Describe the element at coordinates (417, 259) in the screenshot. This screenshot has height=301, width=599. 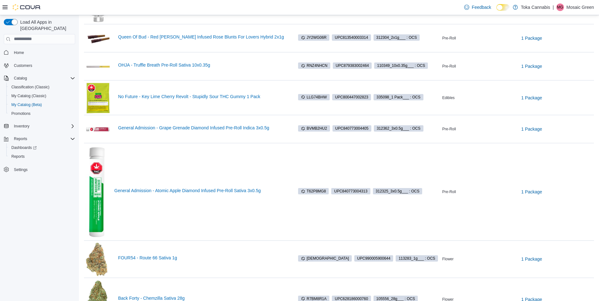
I see `span: 113283_1g___ : OCS` at that location.